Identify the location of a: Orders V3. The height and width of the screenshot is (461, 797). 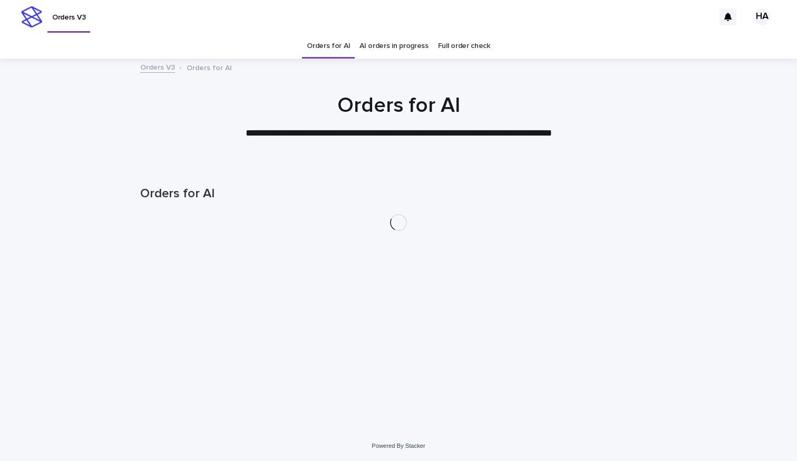
(158, 66).